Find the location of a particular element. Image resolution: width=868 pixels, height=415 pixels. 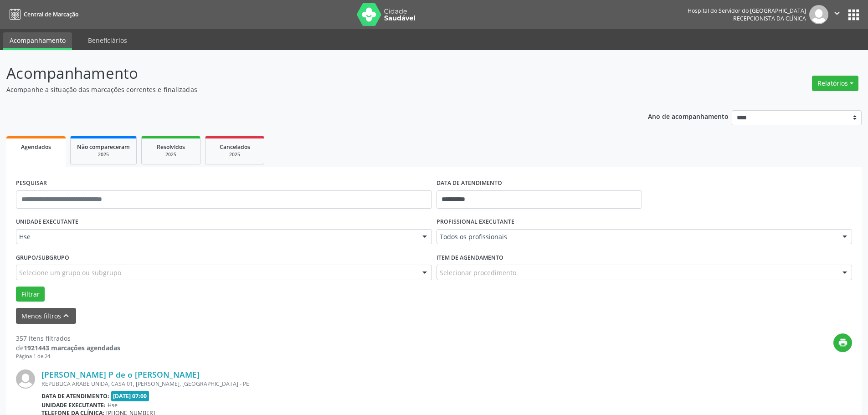

span: Selecione um grupo ou subgrupo is located at coordinates (70, 272).